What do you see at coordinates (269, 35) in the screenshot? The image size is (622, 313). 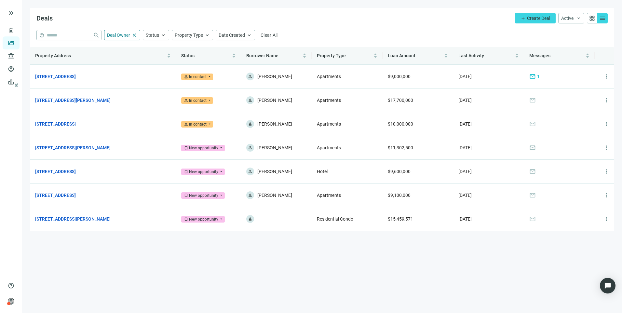 I see `span: Clear All` at bounding box center [269, 35].